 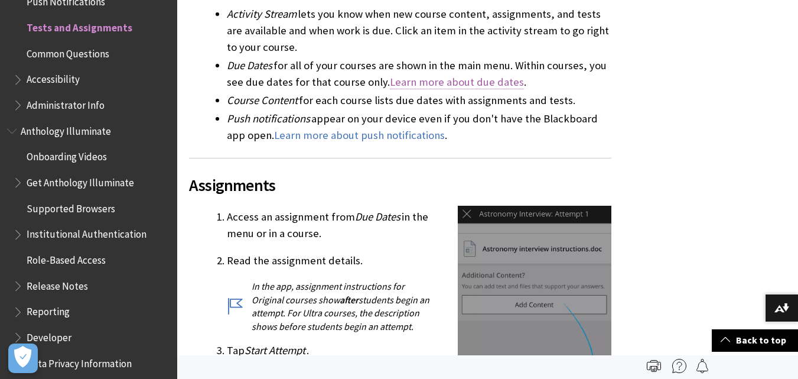 What do you see at coordinates (419, 127) in the screenshot?
I see `li: appear on your device even if you don't have the Blackboard app open. .` at bounding box center [419, 127].